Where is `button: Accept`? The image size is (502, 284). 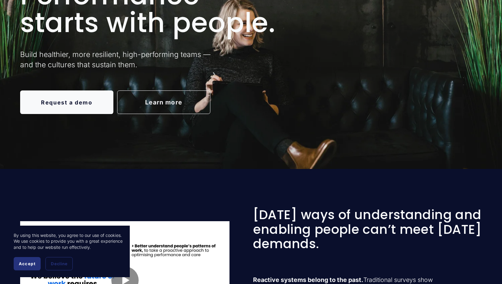
button: Accept is located at coordinates (27, 264).